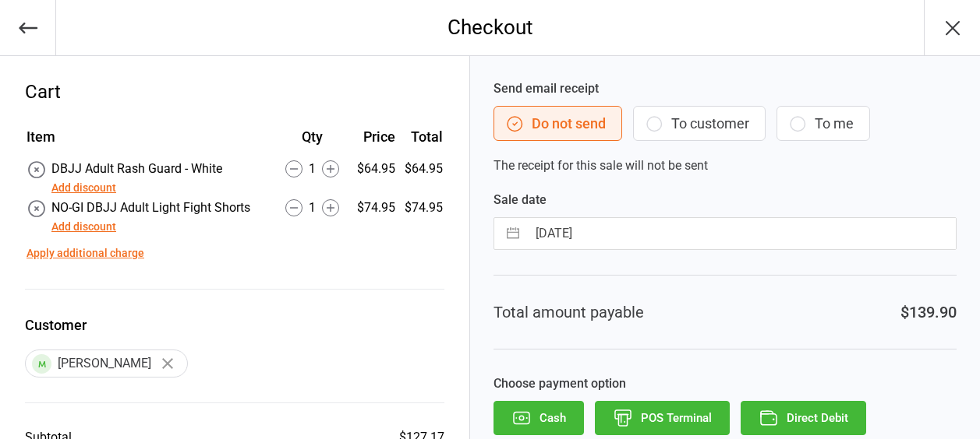 The height and width of the screenshot is (439, 980). Describe the element at coordinates (423, 179) in the screenshot. I see `td: $64.95` at that location.